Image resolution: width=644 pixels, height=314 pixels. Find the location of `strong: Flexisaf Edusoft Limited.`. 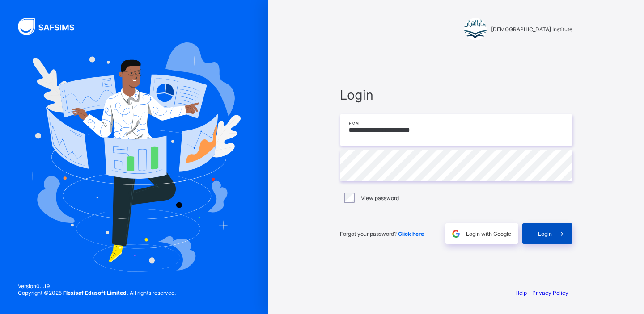

strong: Flexisaf Edusoft Limited. is located at coordinates (96, 293).